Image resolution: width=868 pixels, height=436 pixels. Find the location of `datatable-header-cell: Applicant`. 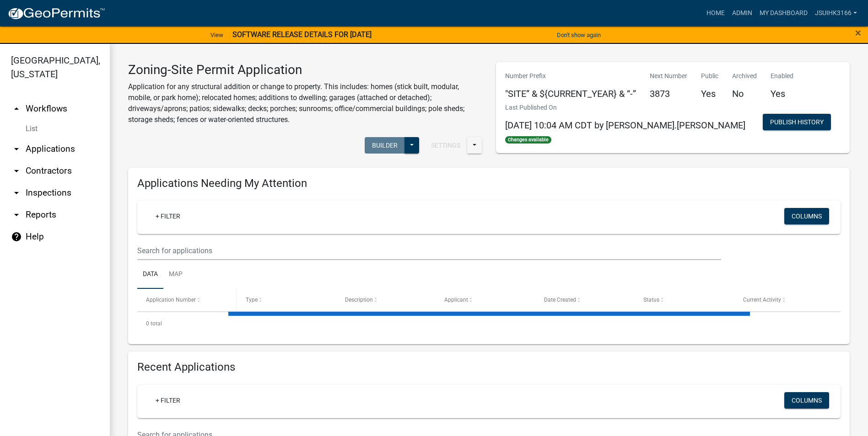

datatable-header-cell: Applicant is located at coordinates (484, 300).